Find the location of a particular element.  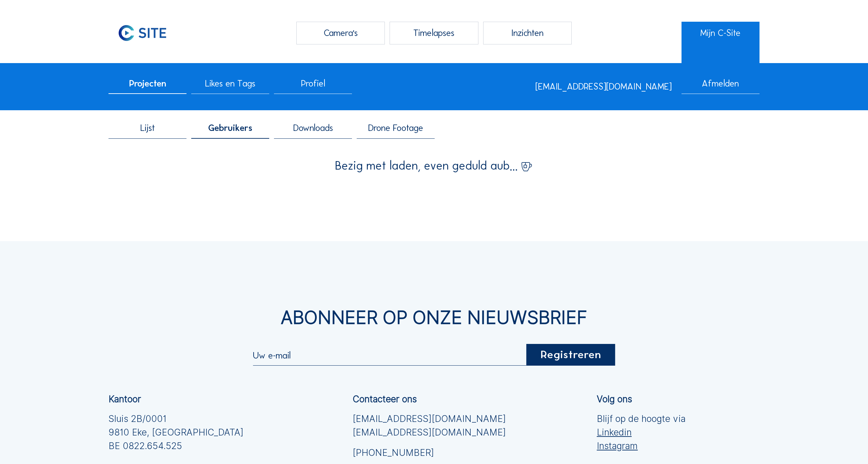

div: Kantoor is located at coordinates (125, 399).